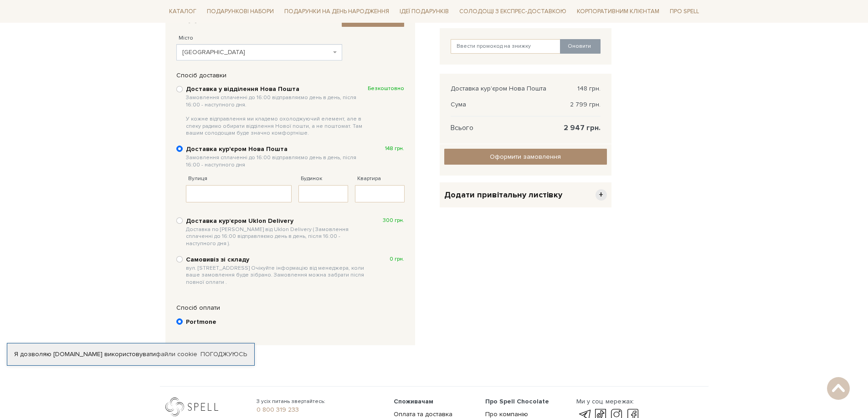 Image resolution: width=868 pixels, height=418 pixels. Describe the element at coordinates (183, 11) in the screenshot. I see `span: Каталог` at that location.